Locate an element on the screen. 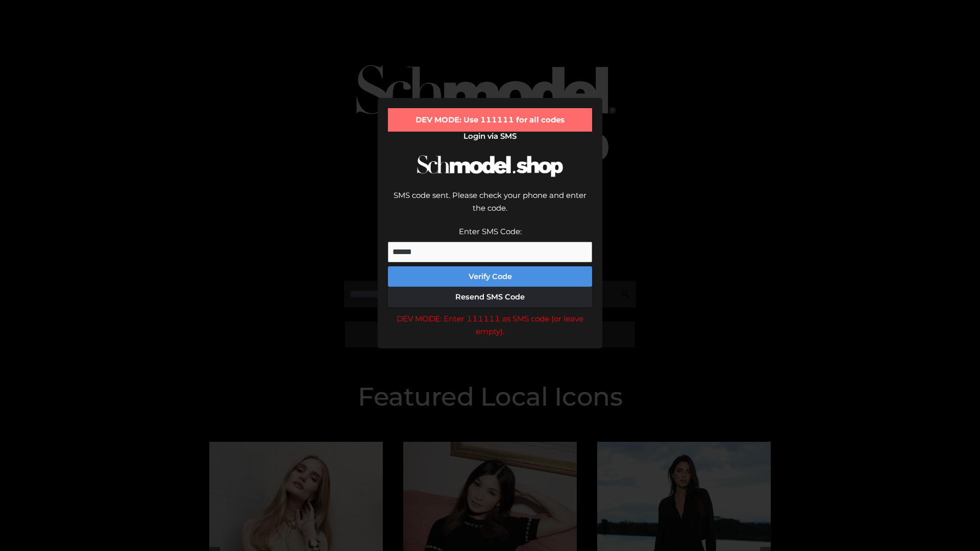 The width and height of the screenshot is (980, 551). label: Enter SMS Code: is located at coordinates (490, 231).